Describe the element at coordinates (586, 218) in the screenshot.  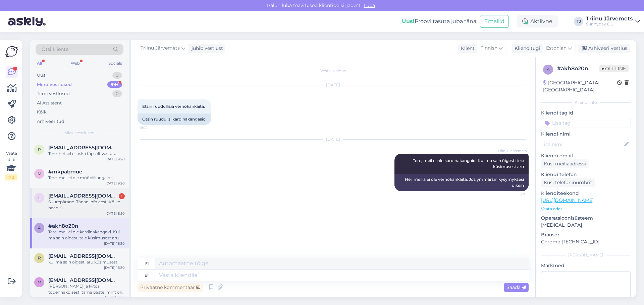
I see `p: Operatsioonisüsteem` at that location.